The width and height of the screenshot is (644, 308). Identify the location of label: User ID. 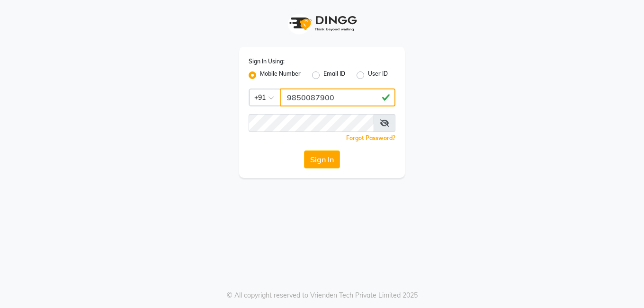
(378, 76).